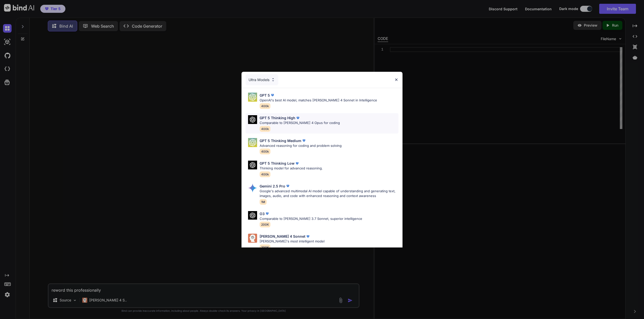 The image size is (644, 319). I want to click on img: close, so click(396, 80).